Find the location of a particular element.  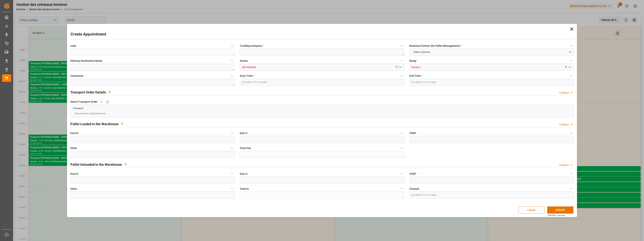

font: Comments is located at coordinates (77, 76).